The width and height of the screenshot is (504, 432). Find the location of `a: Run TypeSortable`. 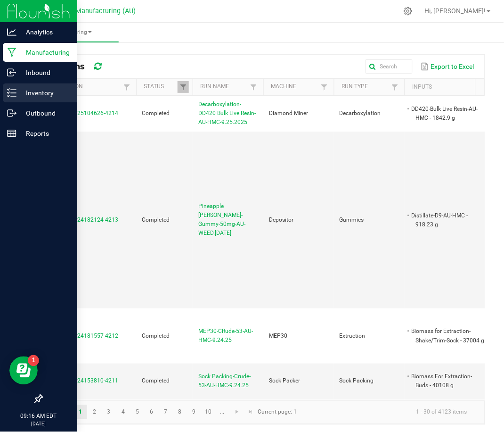

a: Run TypeSortable is located at coordinates (365, 87).